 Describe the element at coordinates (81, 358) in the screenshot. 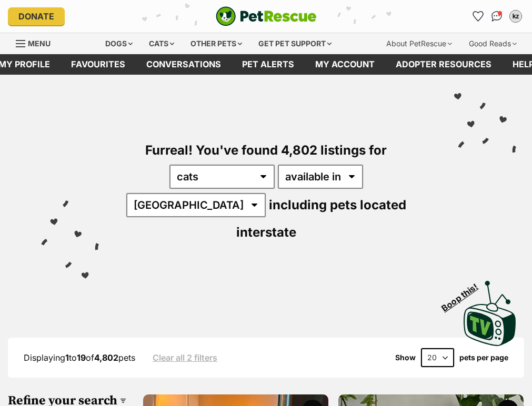

I see `strong: 19` at that location.